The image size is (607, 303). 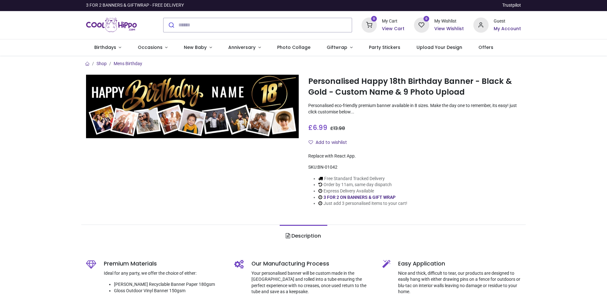 I want to click on a: Occasions, so click(x=153, y=48).